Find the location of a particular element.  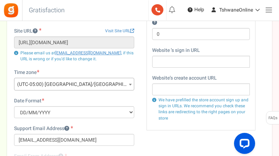

label: Site URL is located at coordinates (28, 31).